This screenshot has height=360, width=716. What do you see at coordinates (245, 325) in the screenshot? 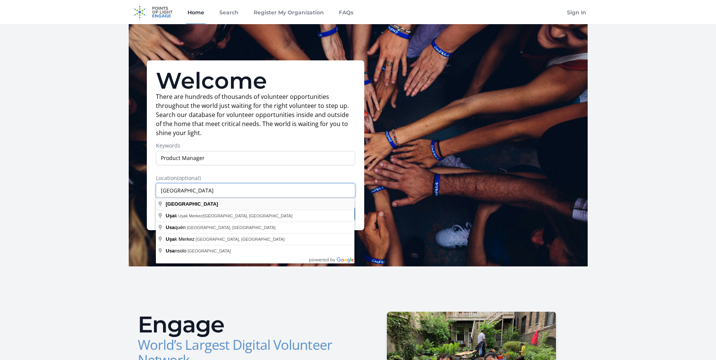
I see `h2: Engage` at bounding box center [245, 325].